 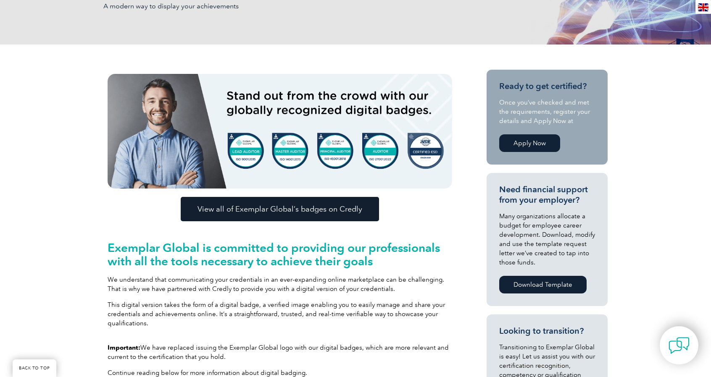 I want to click on p: We have replaced issuing the Exemplar Global logo with our digital badges, which are more relevan..., so click(x=280, y=352).